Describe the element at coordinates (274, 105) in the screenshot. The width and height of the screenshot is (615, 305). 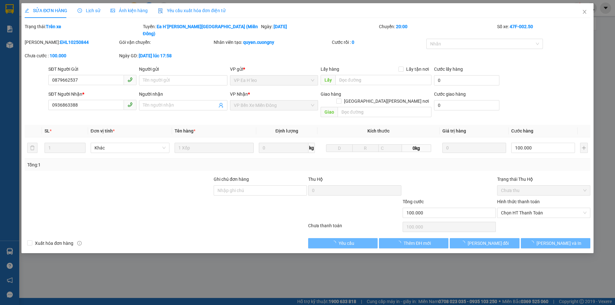
I see `span: VP Bến Xe Miền Đông` at that location.